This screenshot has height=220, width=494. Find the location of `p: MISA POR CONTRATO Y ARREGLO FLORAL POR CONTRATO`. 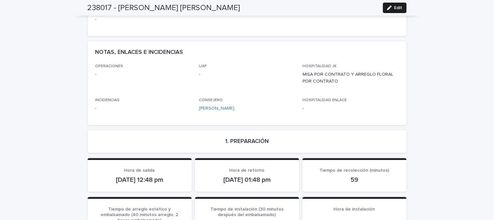

p: MISA POR CONTRATO Y ARREGLO FLORAL POR CONTRATO is located at coordinates (351, 78).